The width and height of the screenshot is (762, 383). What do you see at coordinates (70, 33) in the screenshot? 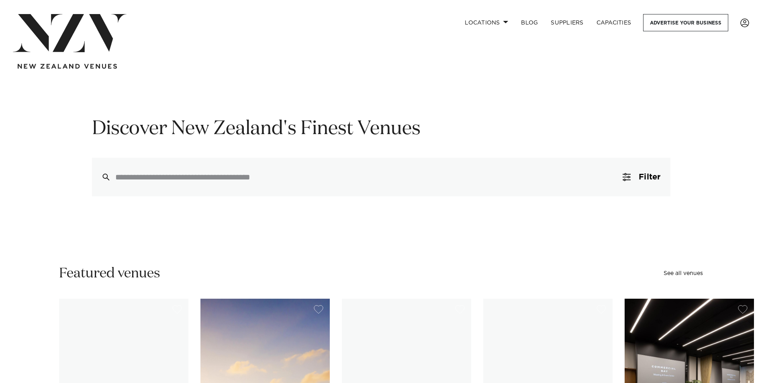
I see `img: nzv-logo.png` at bounding box center [70, 33].